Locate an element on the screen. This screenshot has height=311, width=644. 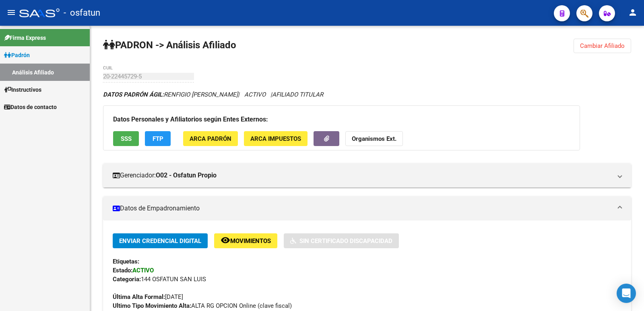
button: ARCA Impuestos is located at coordinates (276, 138).